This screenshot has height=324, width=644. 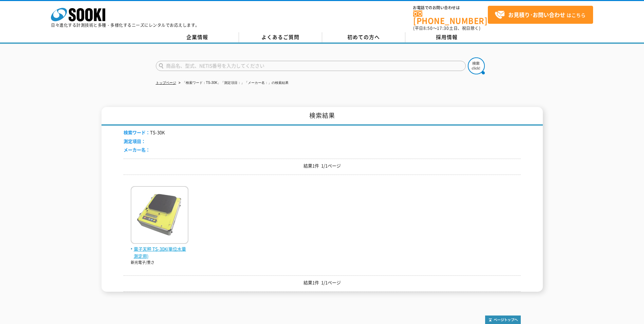 What do you see at coordinates (126, 25) in the screenshot?
I see `p: 日々進化する計測技術と多種・多様化するニーズにレンタルでお応えします。` at bounding box center [126, 25].